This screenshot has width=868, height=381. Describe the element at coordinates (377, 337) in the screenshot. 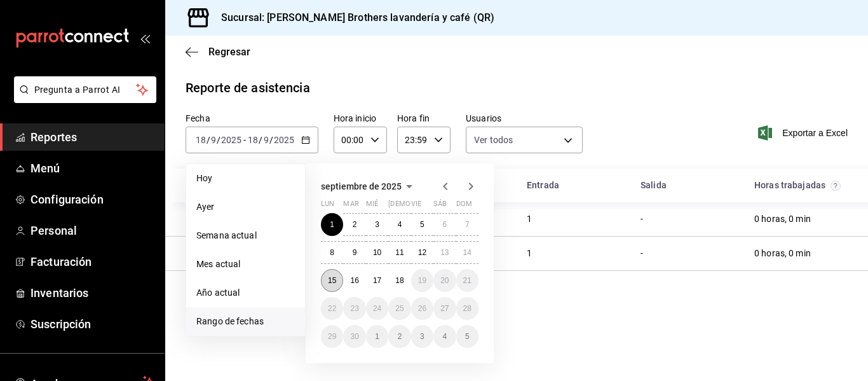

I see `abbr: 1 de octubre de 2025` at that location.